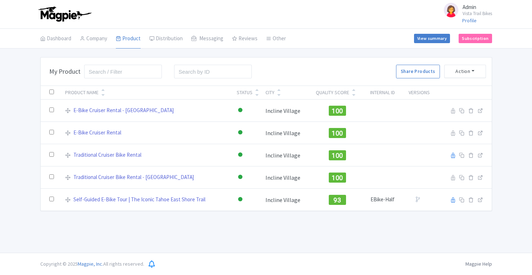 Image resolution: width=532 pixels, height=275 pixels. Describe the element at coordinates (465, 10) in the screenshot. I see `a: Admin Vista Trail Bikes` at that location.